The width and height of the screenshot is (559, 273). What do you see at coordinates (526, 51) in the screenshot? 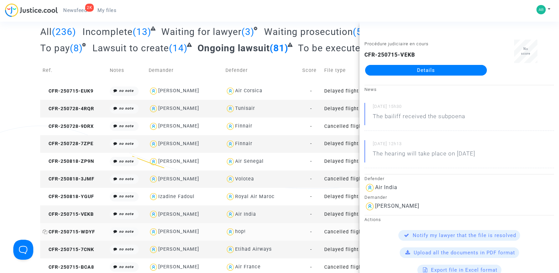
I see `span: No score` at bounding box center [526, 51].